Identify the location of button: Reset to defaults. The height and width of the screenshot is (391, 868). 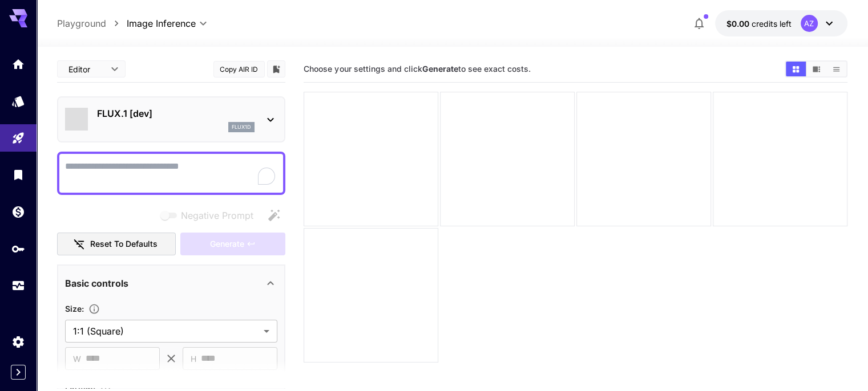
(116, 244).